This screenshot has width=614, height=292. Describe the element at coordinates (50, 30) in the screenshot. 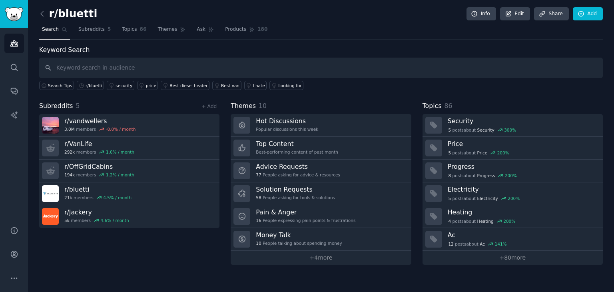

I see `span: Search` at that location.